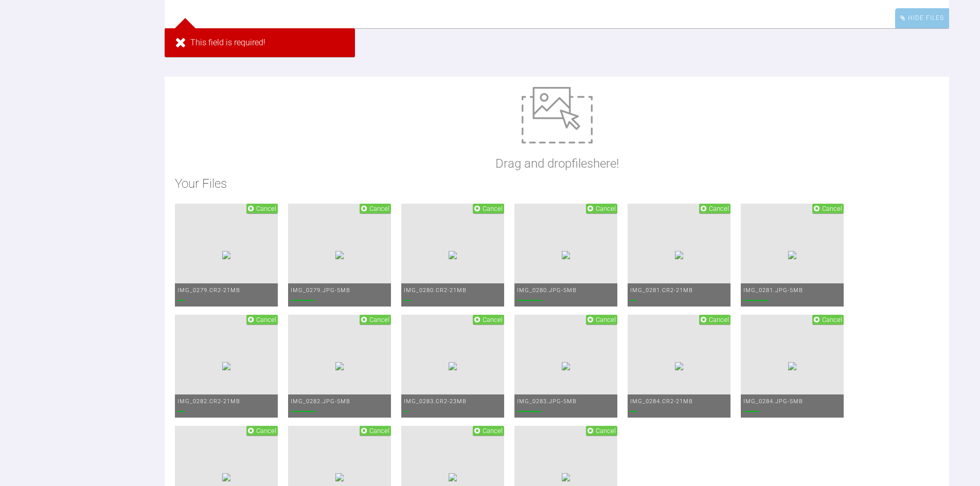 Image resolution: width=980 pixels, height=486 pixels. Describe the element at coordinates (773, 401) in the screenshot. I see `span: IMG_0284.JPG - 5MB` at that location.